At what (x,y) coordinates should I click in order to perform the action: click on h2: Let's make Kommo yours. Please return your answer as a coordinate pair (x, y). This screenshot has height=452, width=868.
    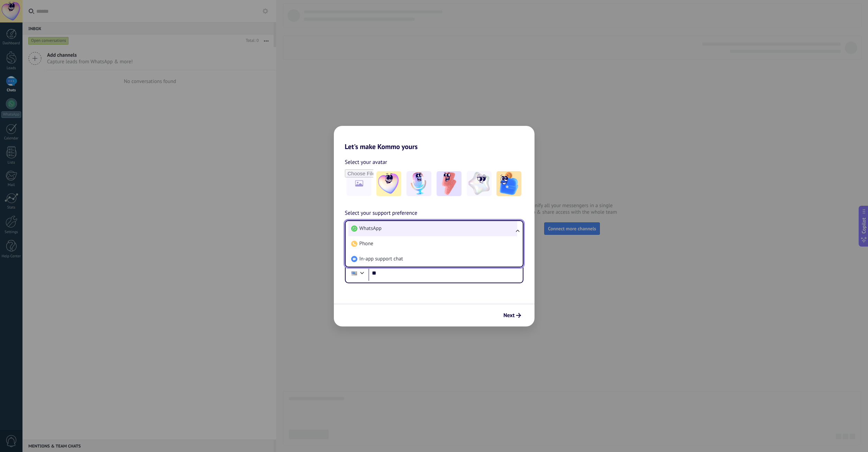
    Looking at the image, I should click on (434, 139).